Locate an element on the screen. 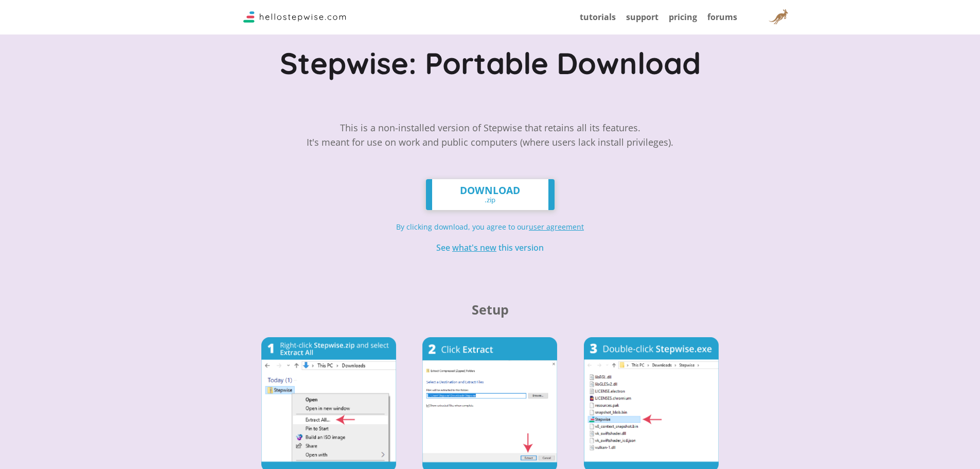 The height and width of the screenshot is (469, 980). a: tutorials is located at coordinates (598, 17).